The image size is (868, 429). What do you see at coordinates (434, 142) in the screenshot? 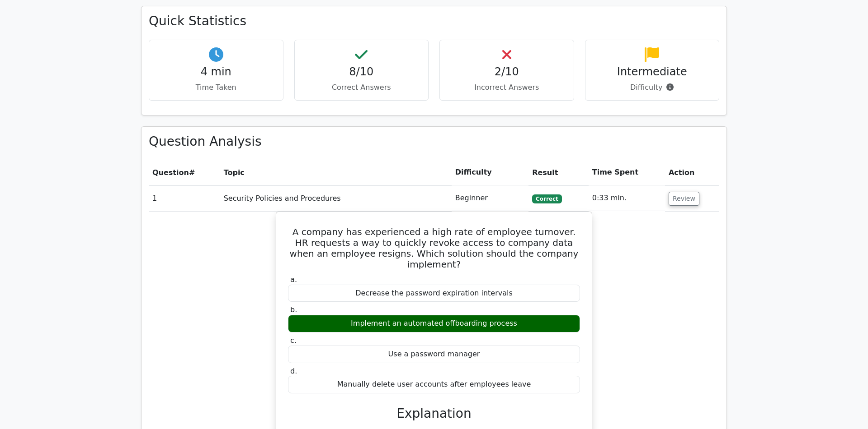
I see `h3: Question Analysis` at bounding box center [434, 142].